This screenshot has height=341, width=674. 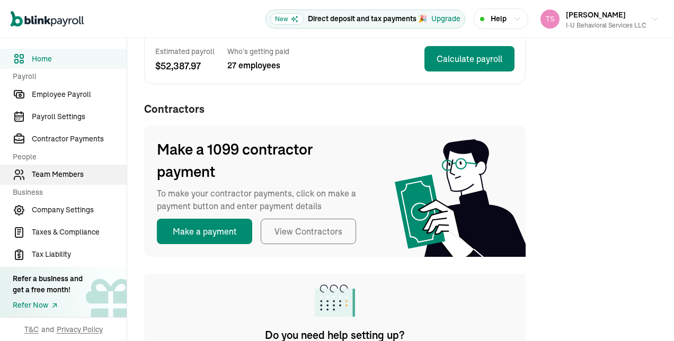 I want to click on button: Upgrade, so click(x=446, y=19).